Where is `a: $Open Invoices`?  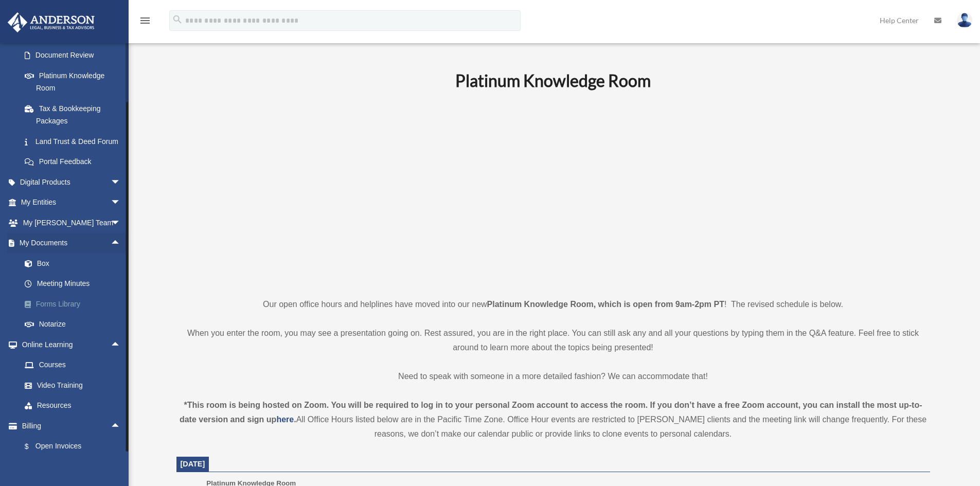 a: $Open Invoices is located at coordinates (75, 446).